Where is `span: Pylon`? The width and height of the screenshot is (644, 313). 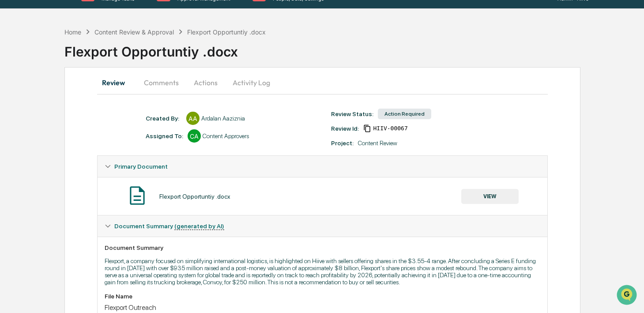 span: Pylon is located at coordinates (97, 153).